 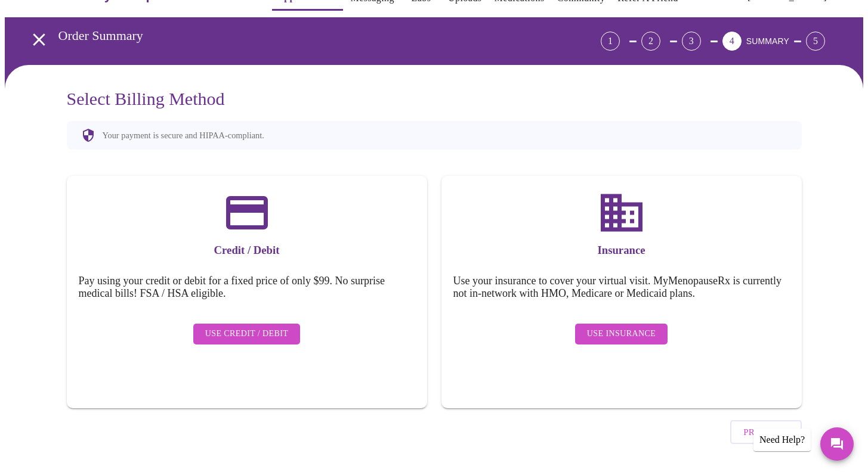 I want to click on h3: Insurance, so click(x=621, y=251).